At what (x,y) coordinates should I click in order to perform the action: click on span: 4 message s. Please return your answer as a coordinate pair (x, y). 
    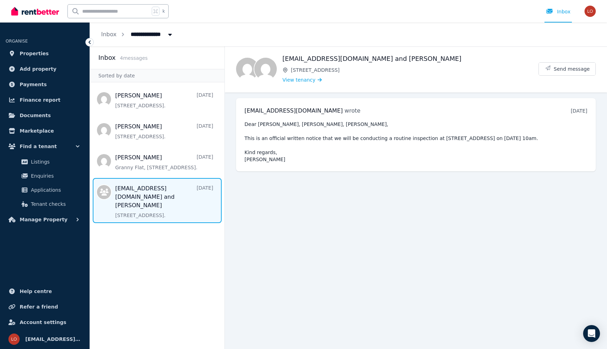
    Looking at the image, I should click on (134, 58).